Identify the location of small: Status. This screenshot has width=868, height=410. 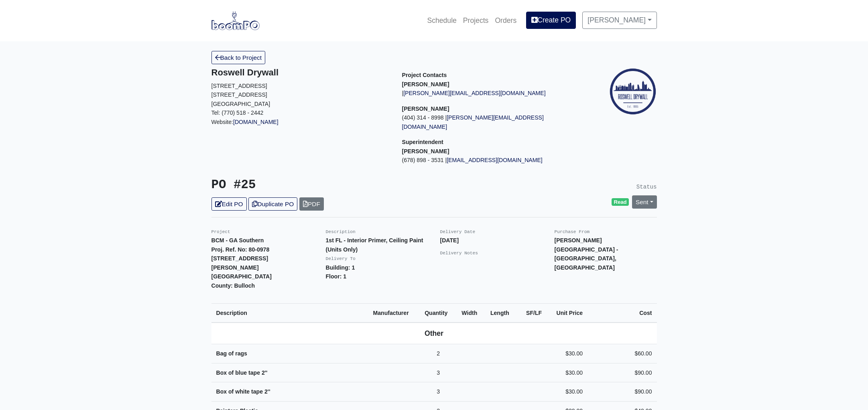
(646, 187).